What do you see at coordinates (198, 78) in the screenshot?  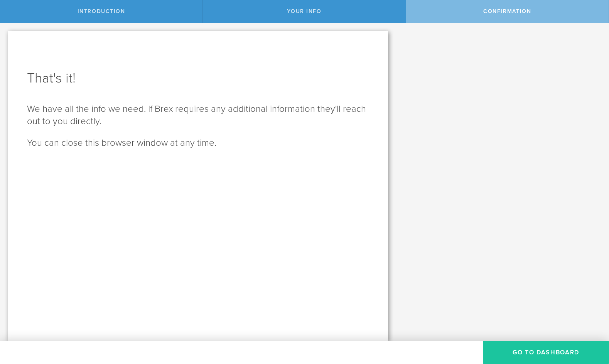 I see `h1: That's it!` at bounding box center [198, 78].